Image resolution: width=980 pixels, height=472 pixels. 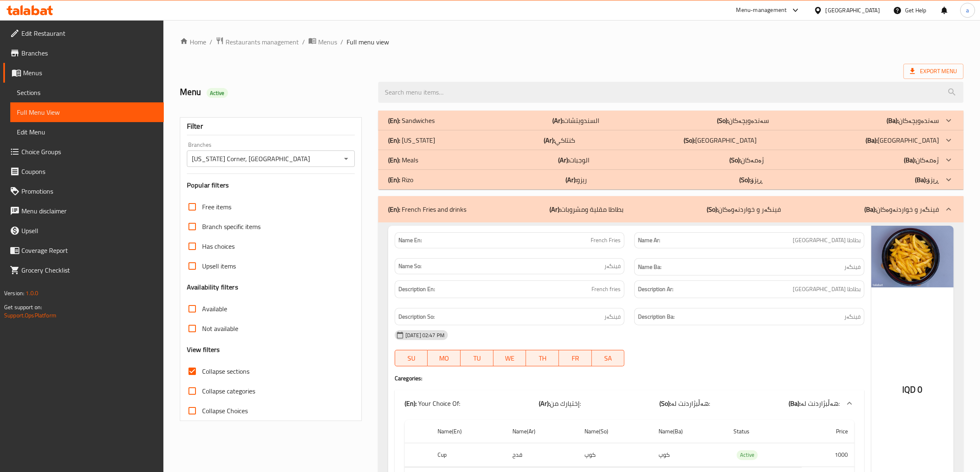 What do you see at coordinates (14, 293) in the screenshot?
I see `span: Version:` at bounding box center [14, 293].